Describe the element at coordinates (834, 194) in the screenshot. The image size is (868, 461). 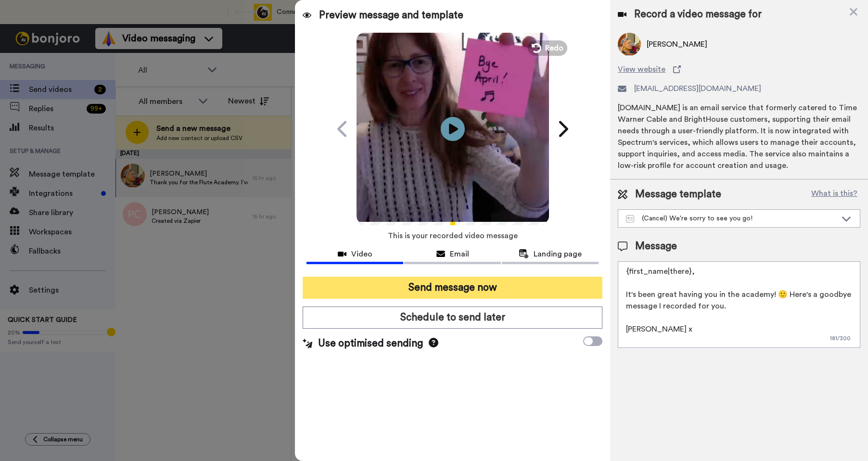
I see `button: What is this?` at that location.